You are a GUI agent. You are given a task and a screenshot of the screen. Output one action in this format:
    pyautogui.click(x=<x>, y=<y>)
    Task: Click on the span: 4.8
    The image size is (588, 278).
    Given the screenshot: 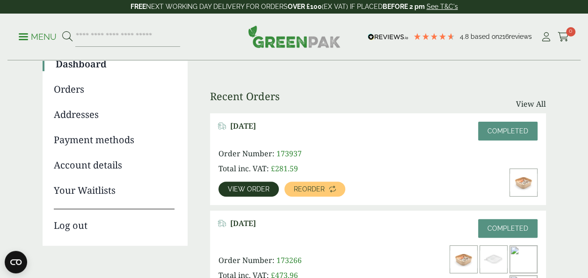 What is the action you would take?
    pyautogui.click(x=465, y=36)
    